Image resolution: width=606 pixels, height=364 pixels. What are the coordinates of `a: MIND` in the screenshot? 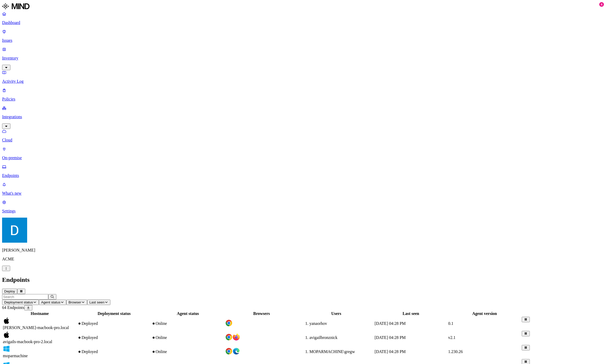 It's located at (303, 7).